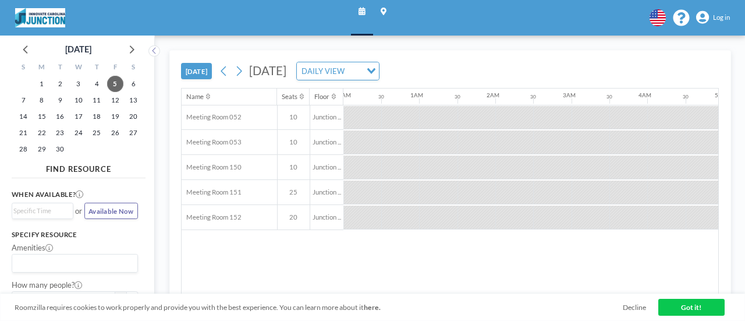 This screenshot has height=321, width=745. Describe the element at coordinates (115, 100) in the screenshot. I see `span: Friday, September 12, 2025` at that location.